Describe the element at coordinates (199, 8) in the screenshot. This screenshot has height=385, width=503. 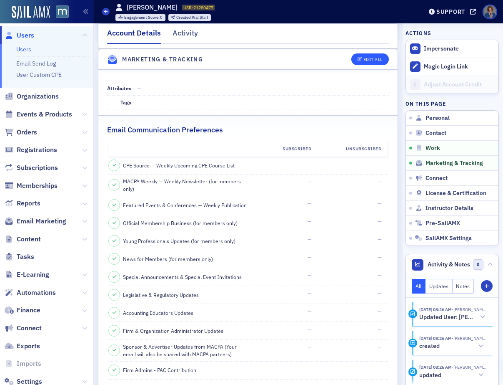
I see `span: USR-21280477` at that location.